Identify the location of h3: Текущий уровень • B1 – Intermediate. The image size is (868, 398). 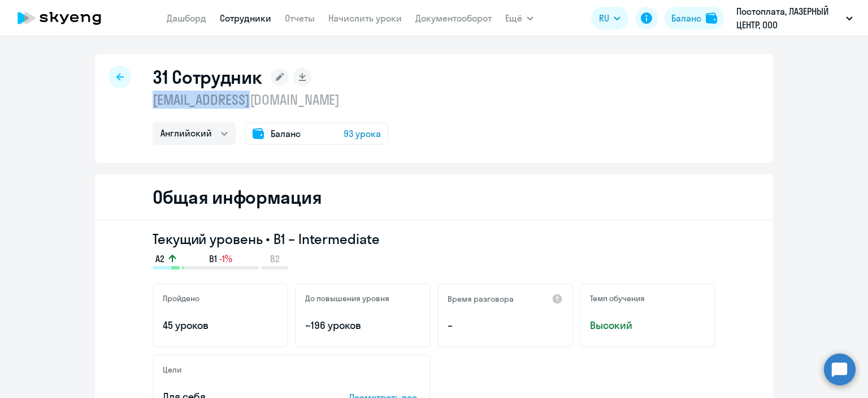
(434, 238).